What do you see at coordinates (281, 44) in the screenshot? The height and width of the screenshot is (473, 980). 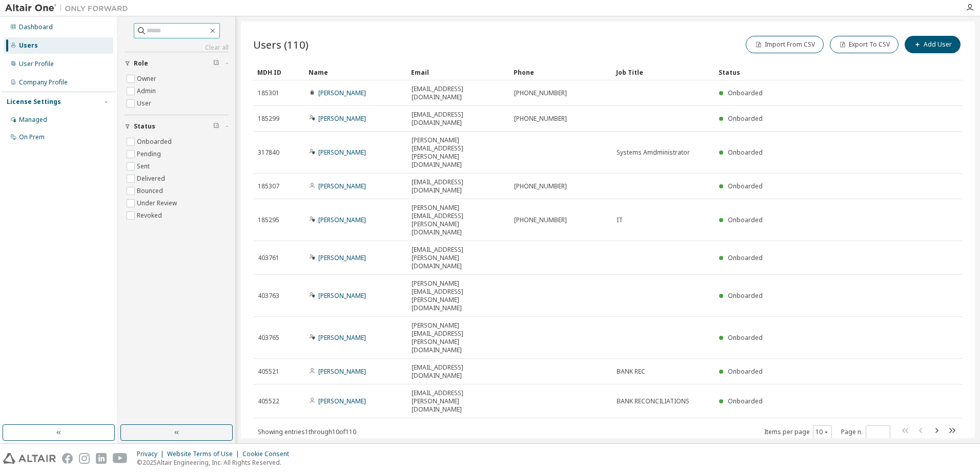 I see `span: Users (110)` at bounding box center [281, 44].